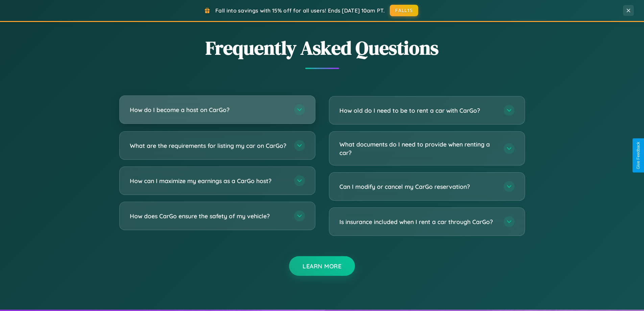 The height and width of the screenshot is (311, 644). I want to click on h2: Frequently Asked Questions, so click(322, 48).